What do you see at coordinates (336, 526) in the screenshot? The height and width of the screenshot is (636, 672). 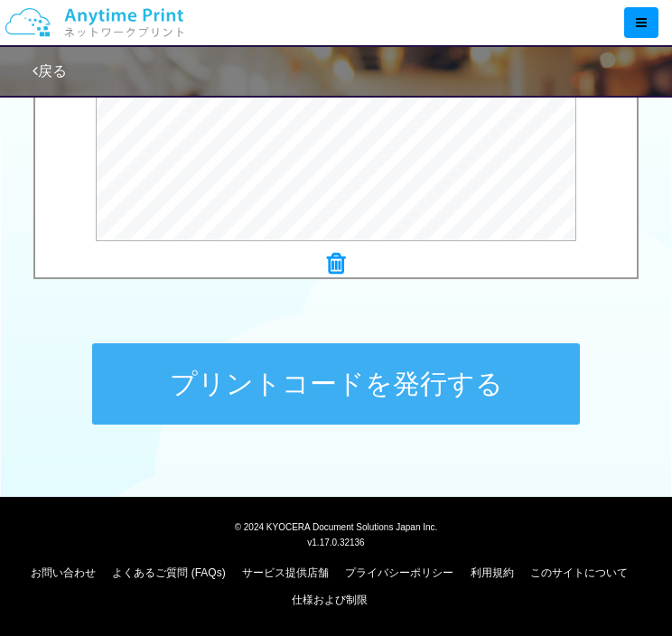 I see `span: © 2024 KYOCERA Document Solutions Japan Inc.` at bounding box center [336, 526].